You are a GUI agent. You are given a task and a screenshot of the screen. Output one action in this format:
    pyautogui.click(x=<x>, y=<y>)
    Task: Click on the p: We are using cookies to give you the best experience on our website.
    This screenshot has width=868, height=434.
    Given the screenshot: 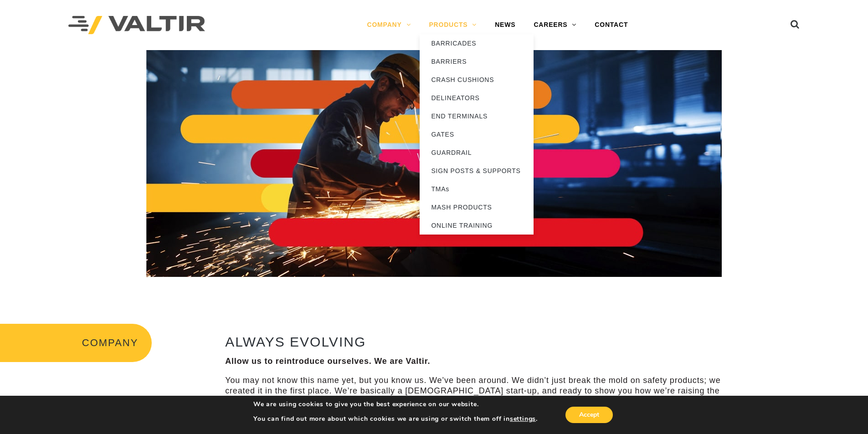 What is the action you would take?
    pyautogui.click(x=396, y=404)
    